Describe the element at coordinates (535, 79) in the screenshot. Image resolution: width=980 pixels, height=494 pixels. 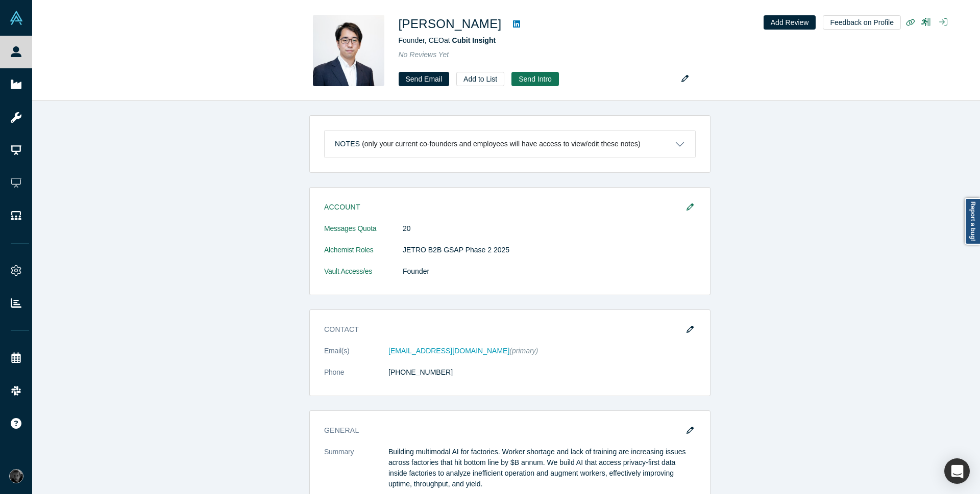
I see `button: Send Intro` at that location.